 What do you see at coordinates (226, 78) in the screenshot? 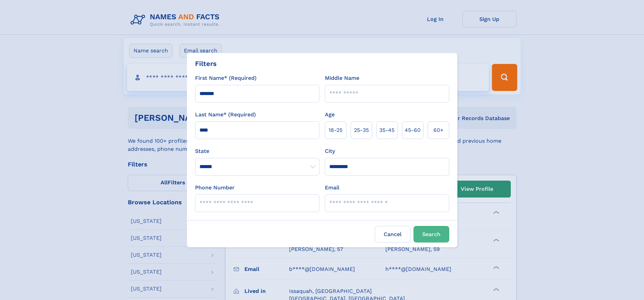
I see `label: First Name* (Required)` at bounding box center [226, 78].